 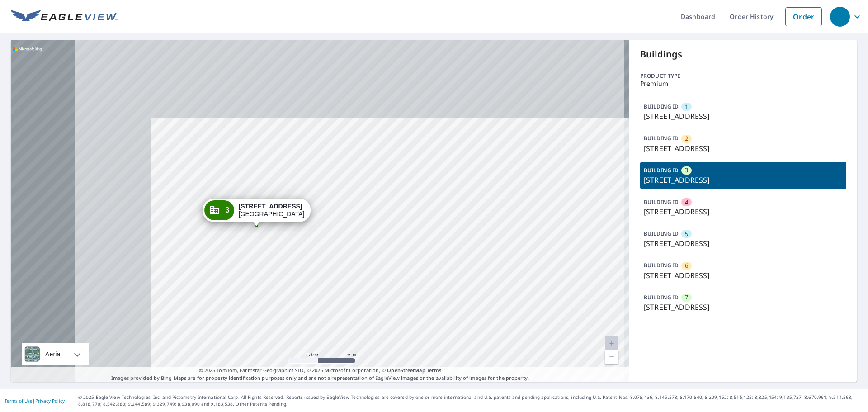 What do you see at coordinates (744, 55) in the screenshot?
I see `p: Buildings` at bounding box center [744, 55].